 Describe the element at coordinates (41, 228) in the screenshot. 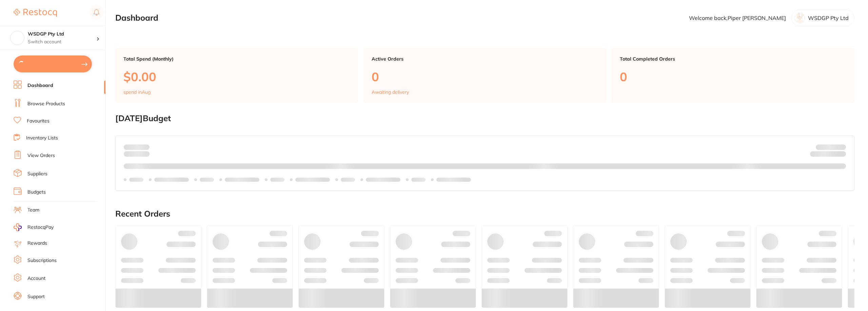

I see `span: RestocqPay` at that location.